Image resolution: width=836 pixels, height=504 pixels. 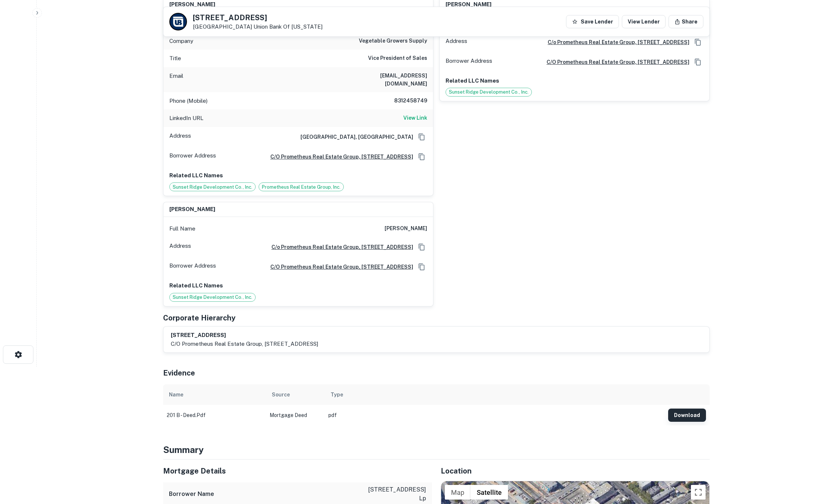 I want to click on p: Title, so click(x=175, y=59).